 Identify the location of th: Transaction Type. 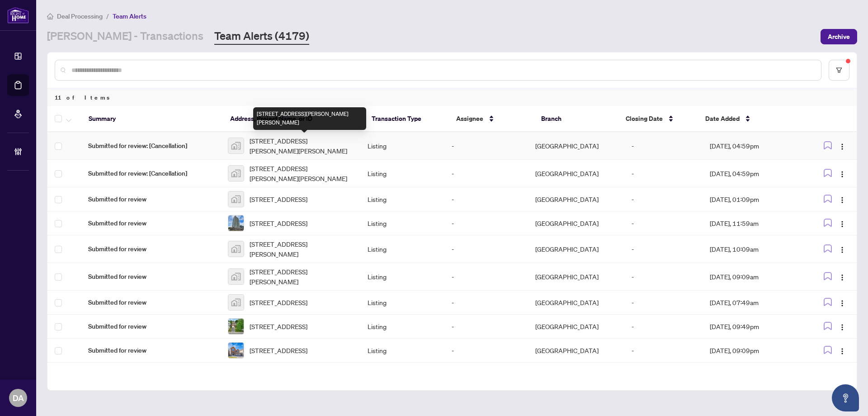
(407, 119).